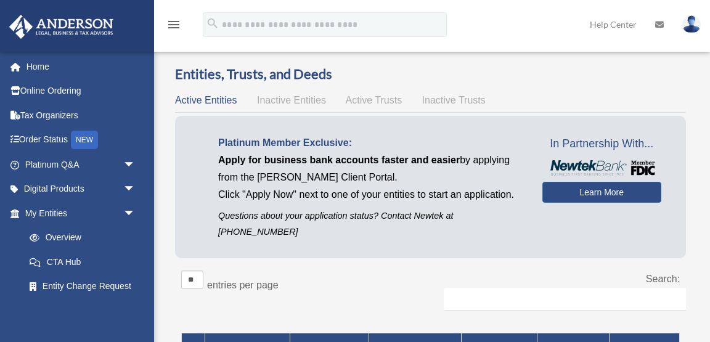 Image resolution: width=710 pixels, height=342 pixels. What do you see at coordinates (81, 91) in the screenshot?
I see `a: Online Ordering` at bounding box center [81, 91].